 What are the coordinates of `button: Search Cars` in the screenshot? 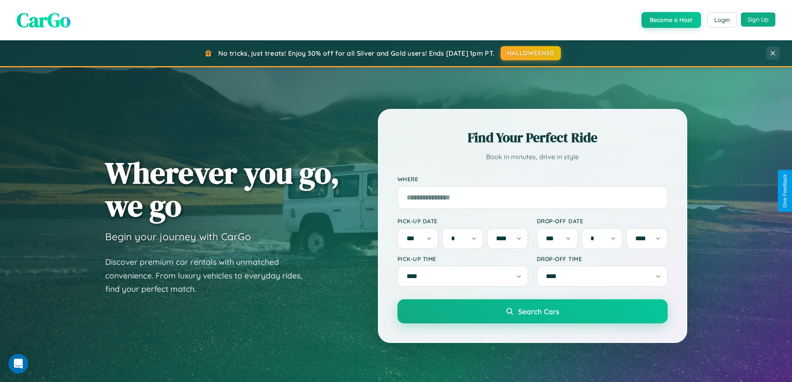 It's located at (533, 311).